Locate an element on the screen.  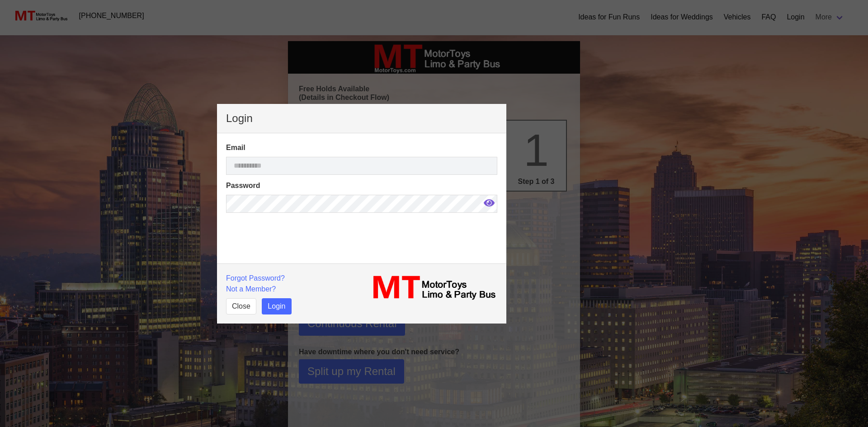
a: Forgot Password? is located at coordinates (255, 278).